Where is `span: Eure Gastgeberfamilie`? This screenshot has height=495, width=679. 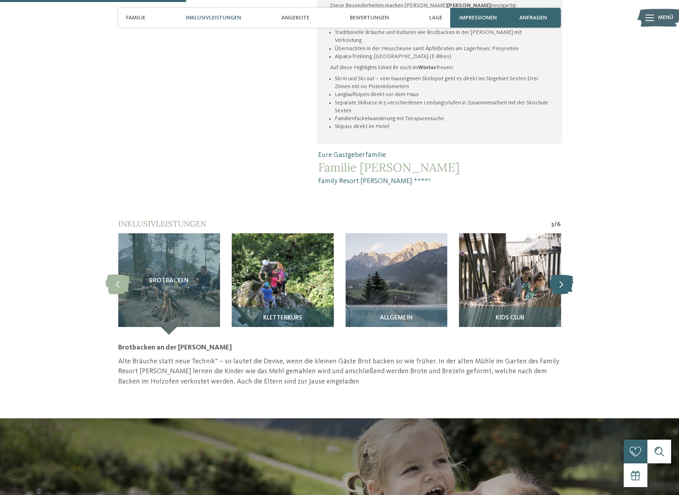 span: Eure Gastgeberfamilie is located at coordinates (439, 155).